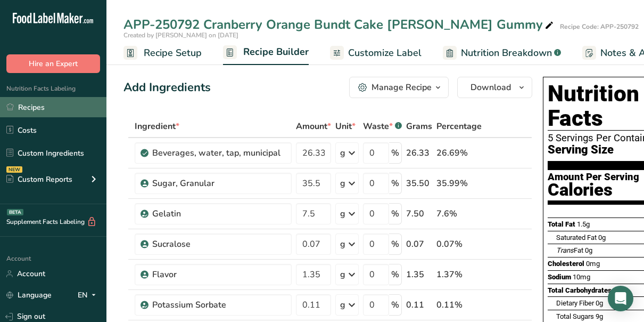  What do you see at coordinates (219, 213) in the screenshot?
I see `div: Gelatin` at bounding box center [219, 213].